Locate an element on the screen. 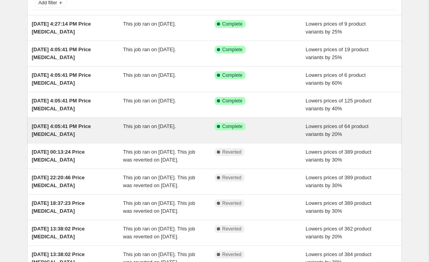  span: Lowers prices of 125 product variants by 40% is located at coordinates (338, 104).